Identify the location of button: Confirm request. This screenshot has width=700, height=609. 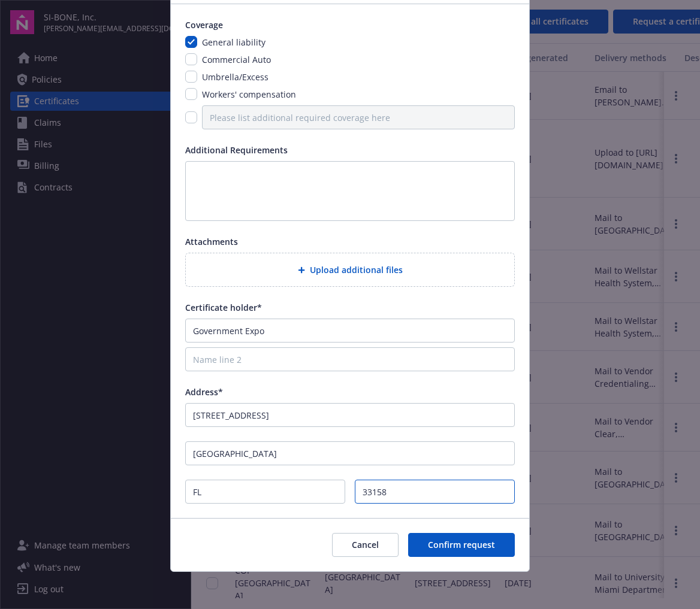
(462, 545).